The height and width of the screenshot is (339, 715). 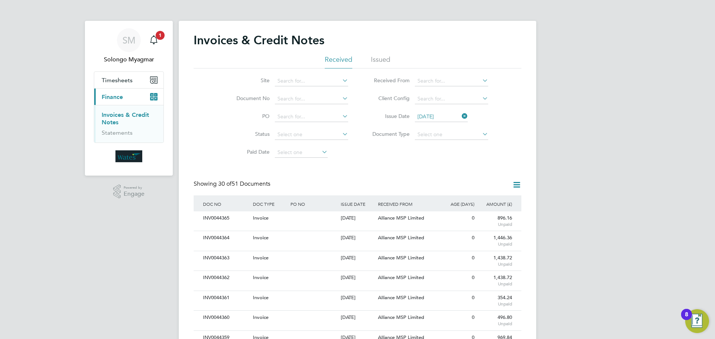 What do you see at coordinates (129, 46) in the screenshot?
I see `a: SMSolongo Myagmar` at bounding box center [129, 46].